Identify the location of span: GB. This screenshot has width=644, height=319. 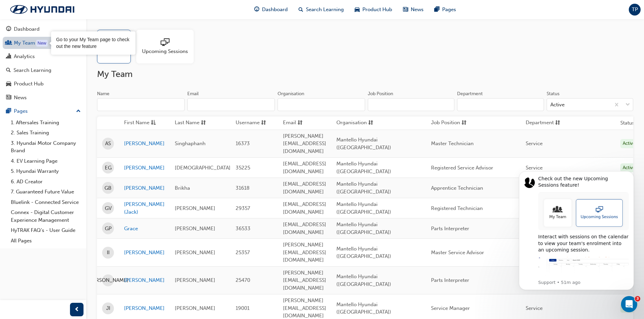
(108, 188).